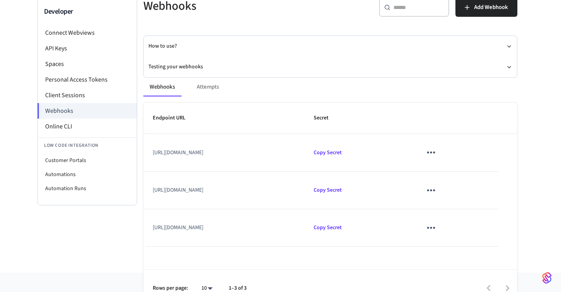 The height and width of the screenshot is (292, 561). What do you see at coordinates (326, 118) in the screenshot?
I see `span: Secret` at bounding box center [326, 118].